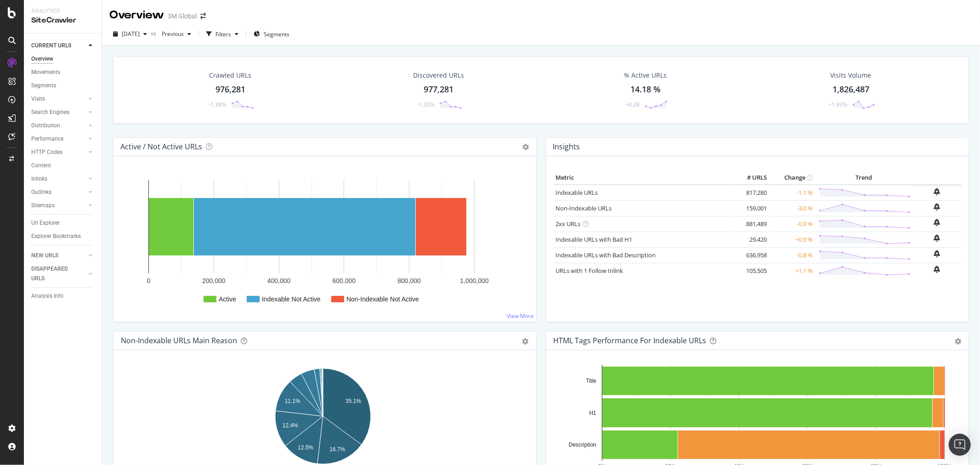 The image size is (980, 465). I want to click on td: 817,280, so click(750, 193).